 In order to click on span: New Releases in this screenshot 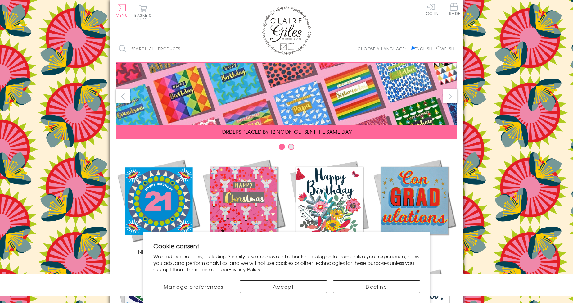, I will do `click(158, 251)`.